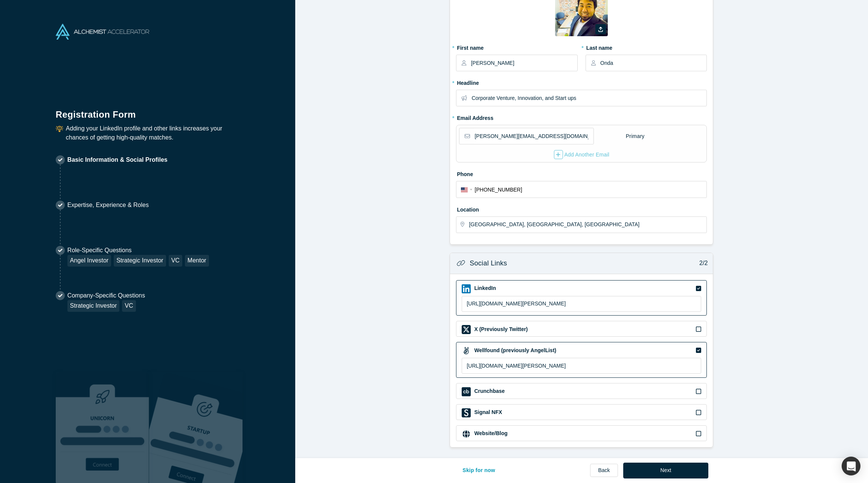 The height and width of the screenshot is (483, 868). What do you see at coordinates (636, 136) in the screenshot?
I see `div: Primary` at bounding box center [636, 136].